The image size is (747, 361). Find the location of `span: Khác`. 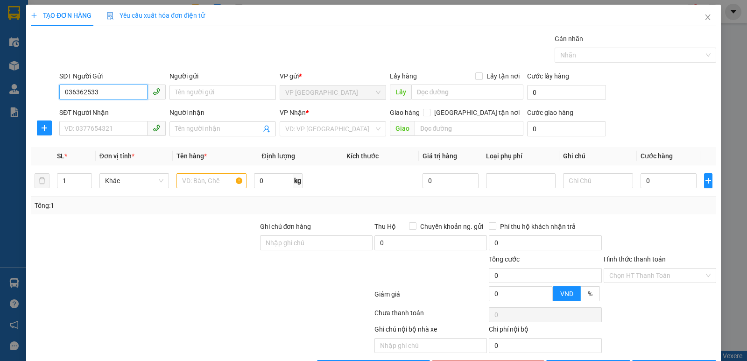

span: Khác is located at coordinates (135, 181).